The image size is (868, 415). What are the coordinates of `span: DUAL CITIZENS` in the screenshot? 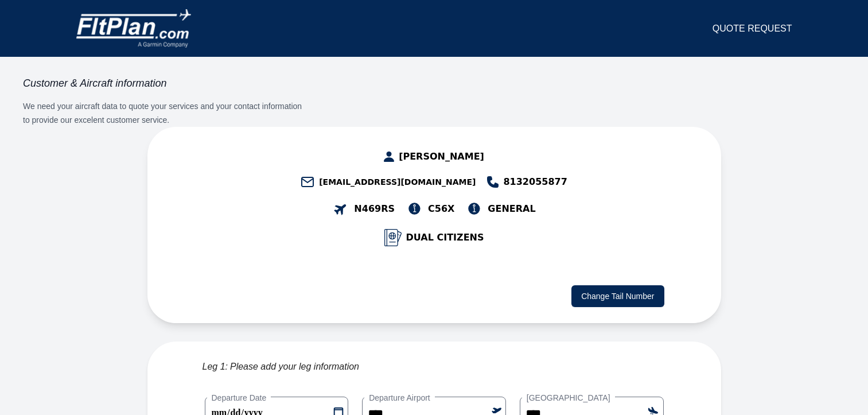 It's located at (445, 238).